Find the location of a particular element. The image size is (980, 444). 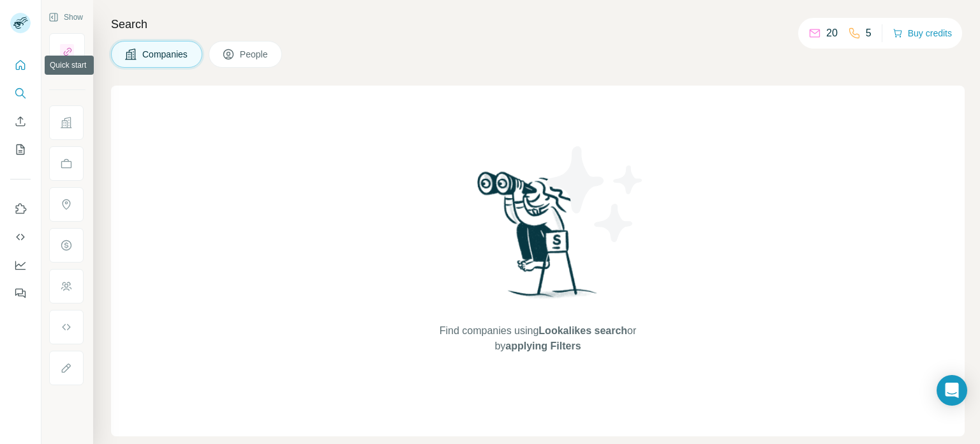

img: Surfe Illustration - Stars is located at coordinates (595, 194).